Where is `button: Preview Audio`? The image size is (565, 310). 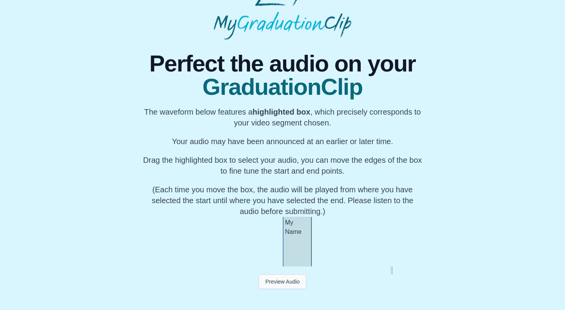 button: Preview Audio is located at coordinates (282, 281).